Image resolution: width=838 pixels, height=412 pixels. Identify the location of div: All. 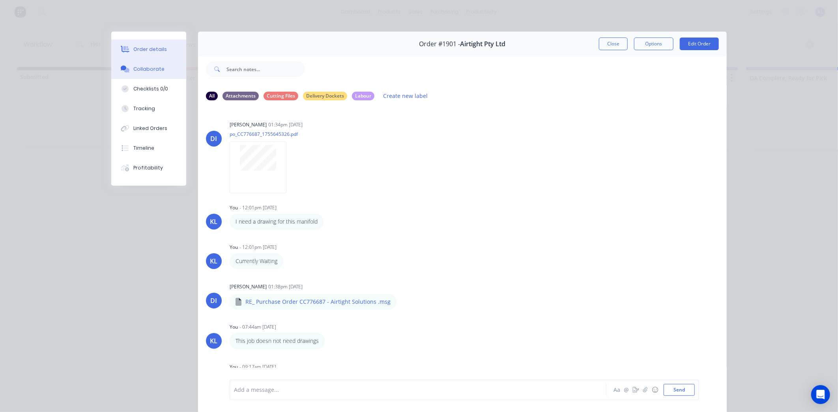
(212, 96).